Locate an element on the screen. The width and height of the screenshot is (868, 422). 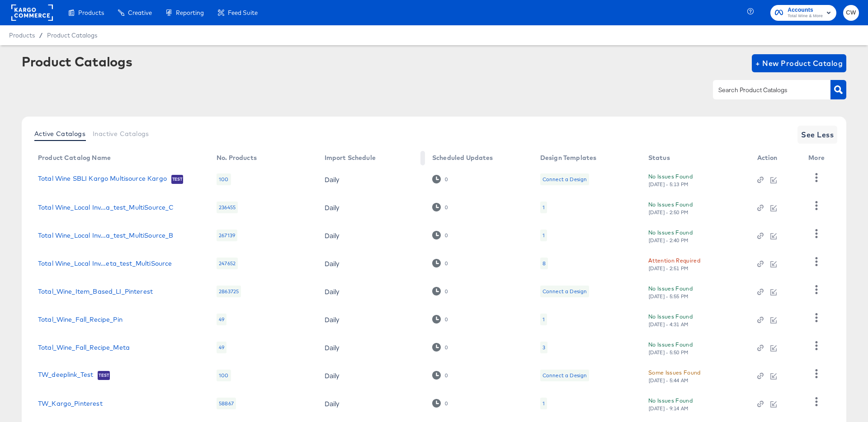
button: See Less is located at coordinates (818, 134).